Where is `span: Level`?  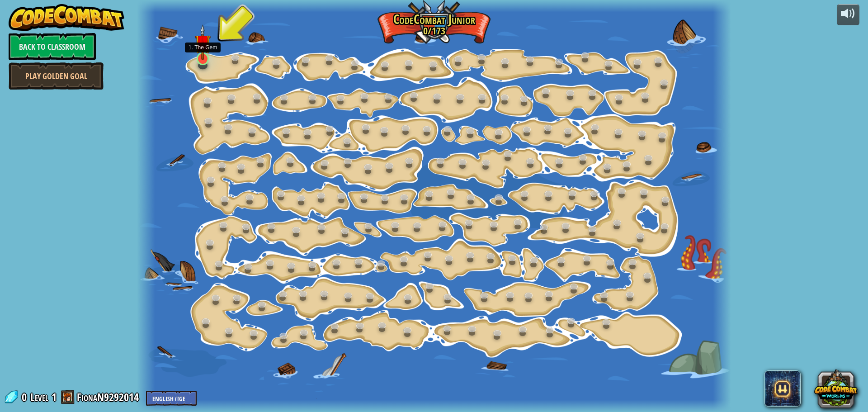
span: Level is located at coordinates (40, 396).